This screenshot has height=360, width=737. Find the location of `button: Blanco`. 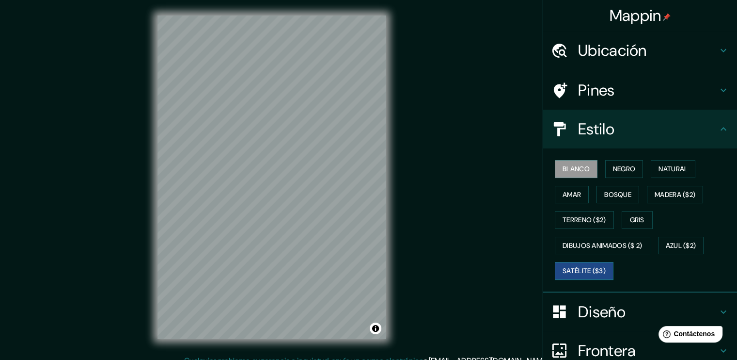

button: Blanco is located at coordinates (576, 169).